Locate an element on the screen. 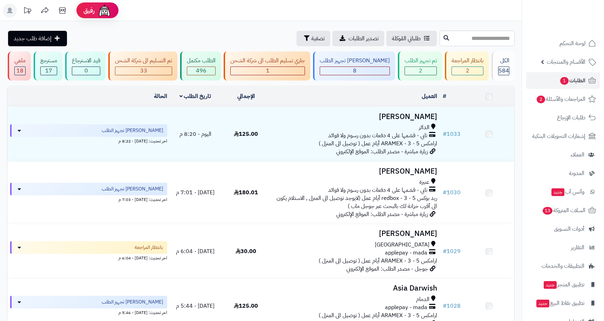 This screenshot has height=321, width=604. a: التطبيقات والخدمات is located at coordinates (563, 266).